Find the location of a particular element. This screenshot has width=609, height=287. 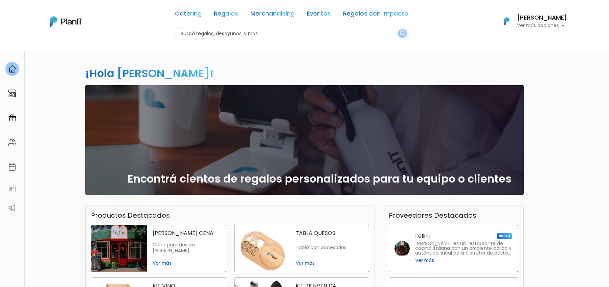

h2: Encontrá cientos de regalos personalizados para tu equipo o clientes is located at coordinates (319, 179).